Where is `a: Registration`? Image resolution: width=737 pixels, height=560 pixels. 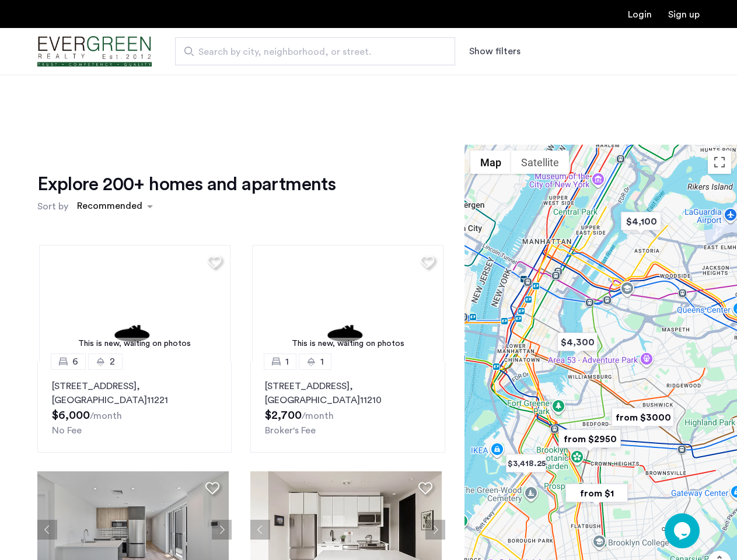 a: Registration is located at coordinates (684, 14).